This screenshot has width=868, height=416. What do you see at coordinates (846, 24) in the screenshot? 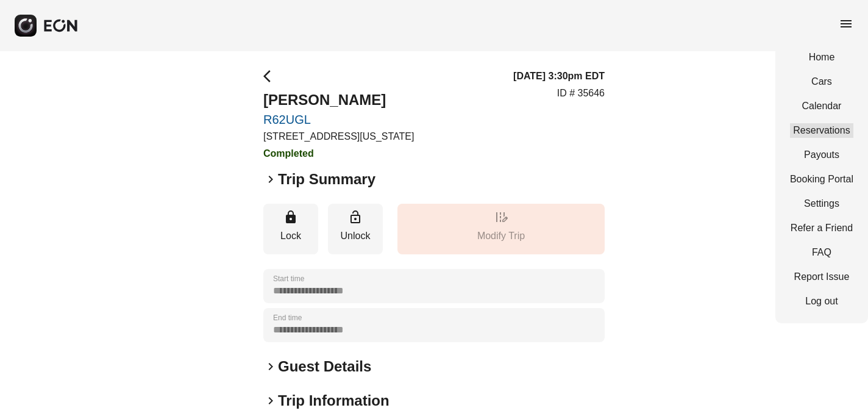
I see `span: menu` at bounding box center [846, 24].